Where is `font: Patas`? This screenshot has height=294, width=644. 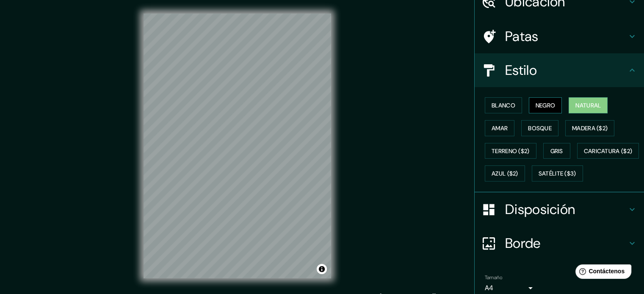
font: Patas is located at coordinates (521, 37).